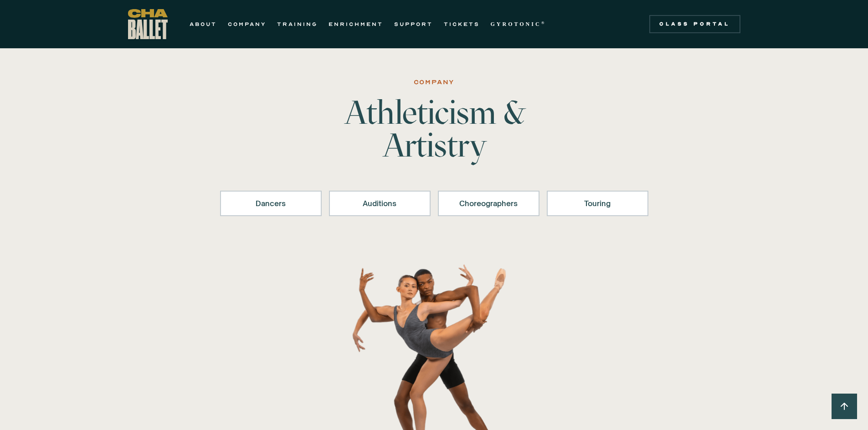 This screenshot has height=430, width=868. What do you see at coordinates (695, 24) in the screenshot?
I see `div: Class Portal` at bounding box center [695, 24].